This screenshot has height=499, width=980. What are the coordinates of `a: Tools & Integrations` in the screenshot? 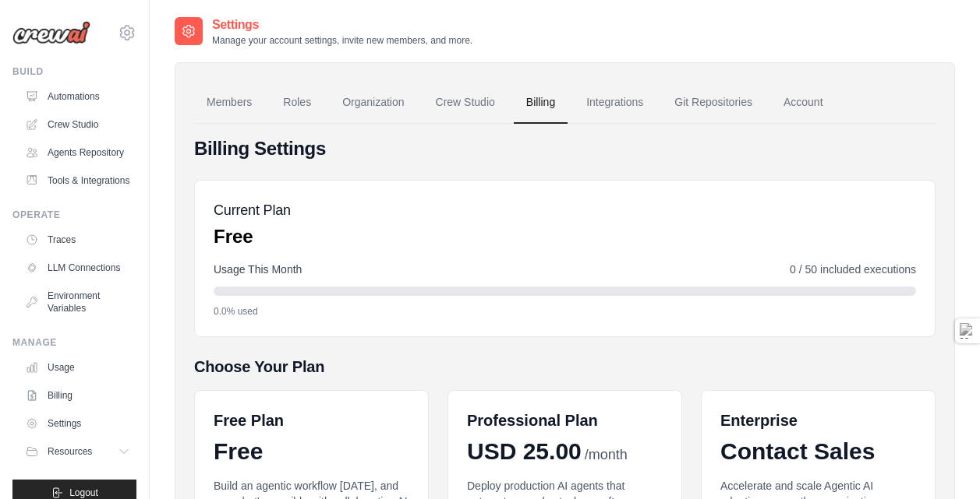 It's located at (77, 180).